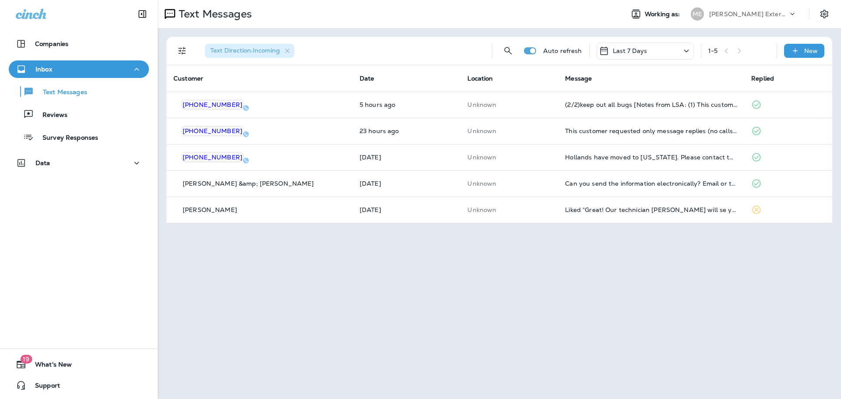  What do you see at coordinates (79, 44) in the screenshot?
I see `button: Companies` at bounding box center [79, 44].